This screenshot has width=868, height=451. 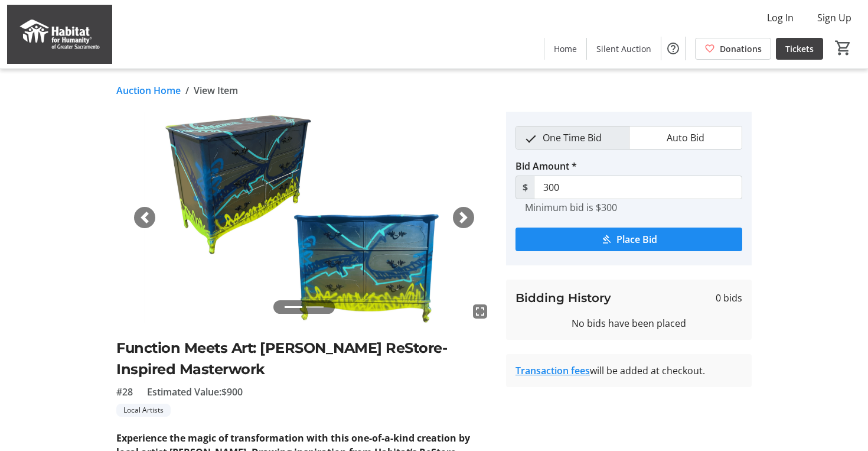 What do you see at coordinates (629, 323) in the screenshot?
I see `div: No bids have been placed` at bounding box center [629, 323].